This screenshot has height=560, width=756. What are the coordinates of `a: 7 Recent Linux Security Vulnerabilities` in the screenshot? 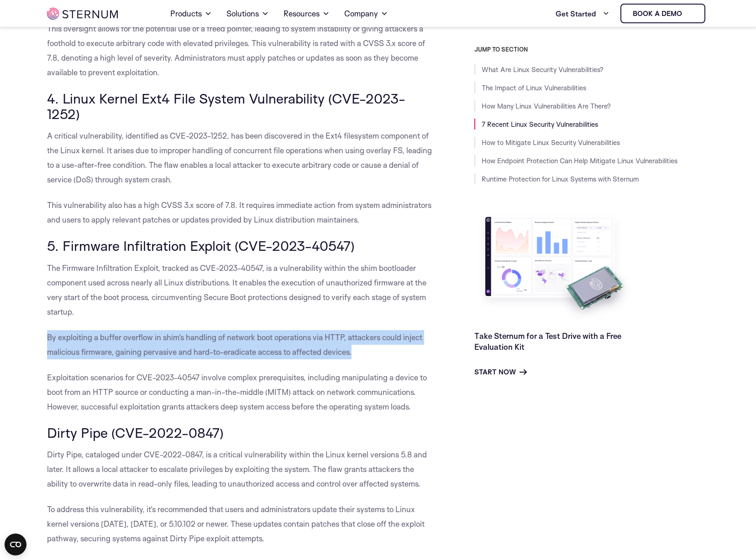 It's located at (540, 124).